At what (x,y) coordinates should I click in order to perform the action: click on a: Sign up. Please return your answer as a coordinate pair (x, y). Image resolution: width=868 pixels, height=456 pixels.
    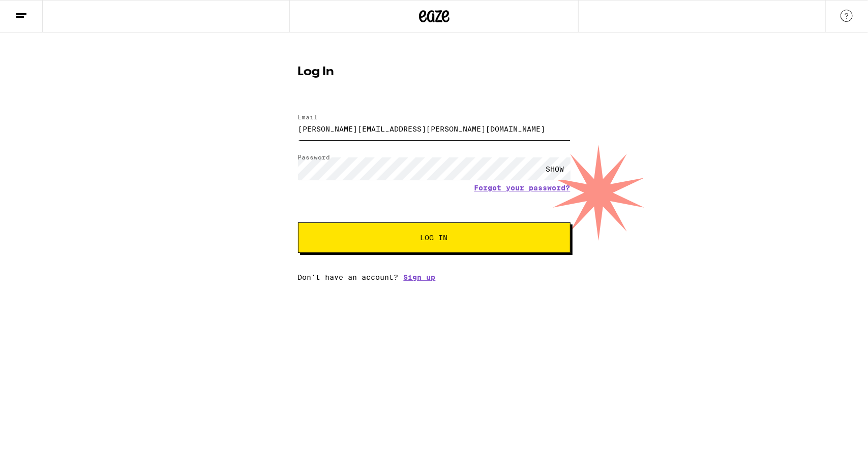
    Looking at the image, I should click on (420, 278).